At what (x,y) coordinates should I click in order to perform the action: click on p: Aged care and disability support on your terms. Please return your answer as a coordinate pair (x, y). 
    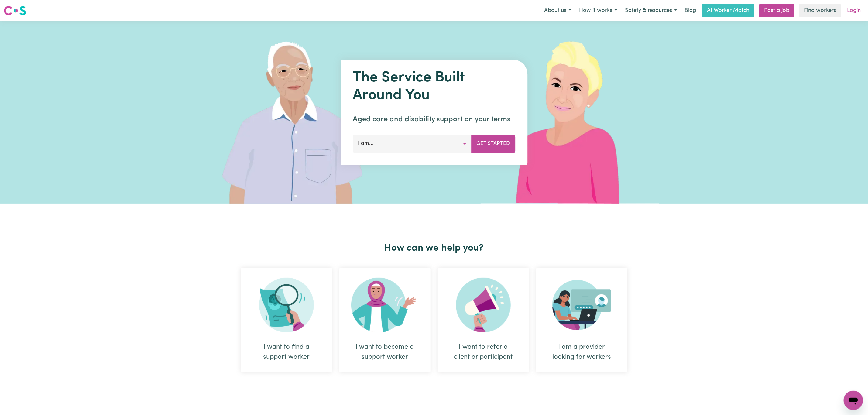
    Looking at the image, I should click on (434, 119).